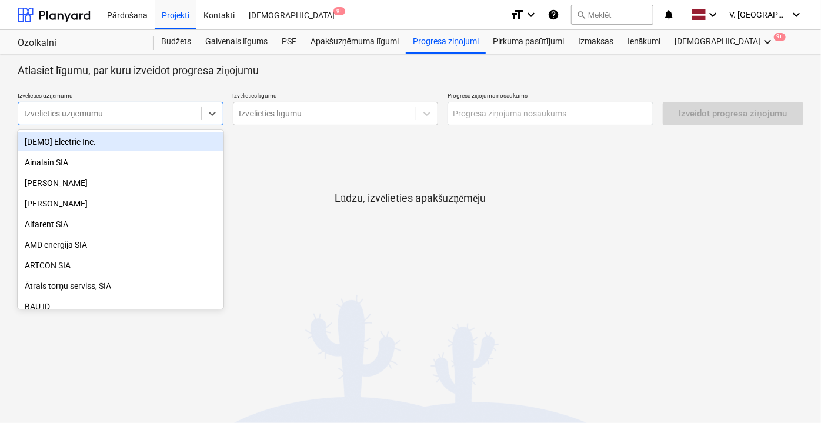  Describe the element at coordinates (121, 286) in the screenshot. I see `div: Ātrais torņu serviss, SIA` at that location.